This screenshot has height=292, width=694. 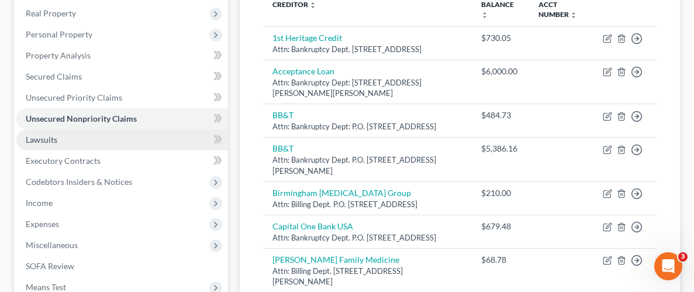 What do you see at coordinates (122, 119) in the screenshot?
I see `a: Unsecured Nonpriority Claims` at bounding box center [122, 119].